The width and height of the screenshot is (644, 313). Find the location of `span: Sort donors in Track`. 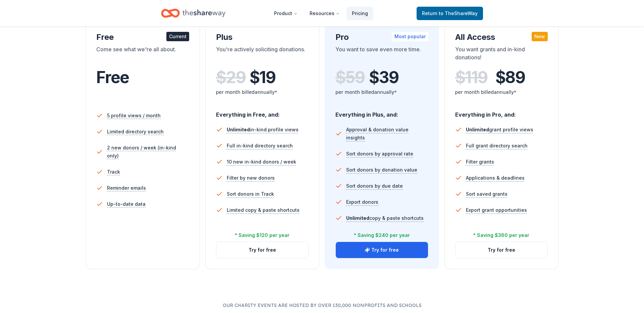

span: Sort donors in Track is located at coordinates (250, 194).